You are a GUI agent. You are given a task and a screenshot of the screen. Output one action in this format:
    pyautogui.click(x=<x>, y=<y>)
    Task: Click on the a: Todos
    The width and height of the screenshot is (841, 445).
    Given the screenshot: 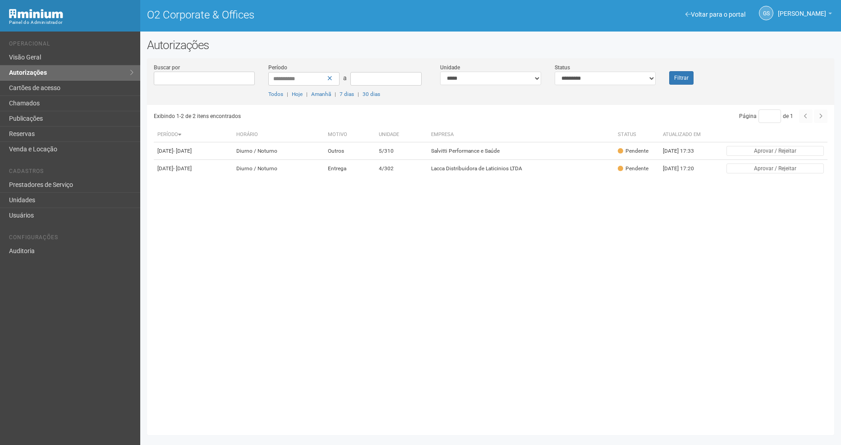 What is the action you would take?
    pyautogui.click(x=275, y=94)
    